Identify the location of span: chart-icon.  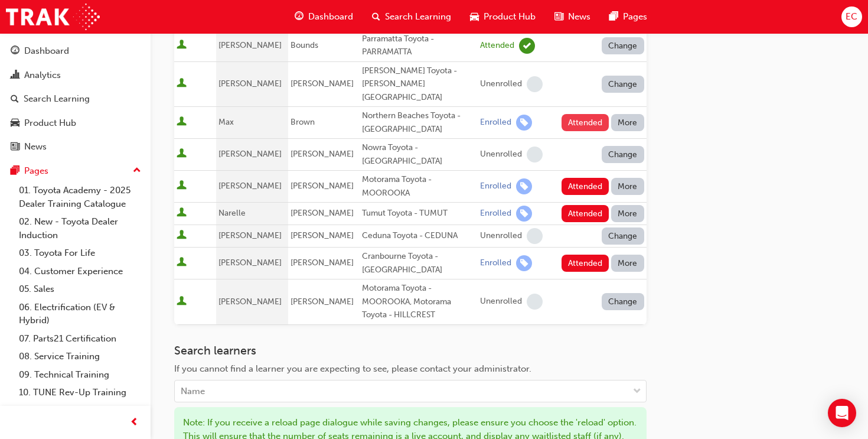
(15, 75).